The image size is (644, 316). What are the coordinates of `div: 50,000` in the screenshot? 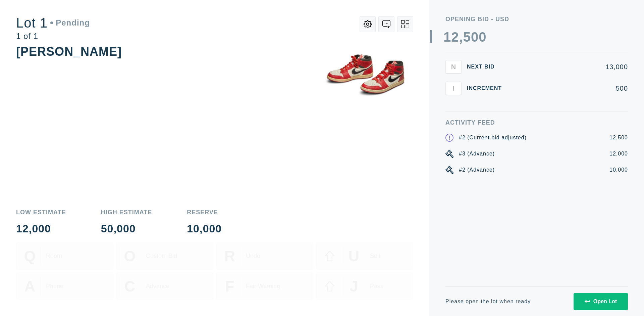 It's located at (126, 228).